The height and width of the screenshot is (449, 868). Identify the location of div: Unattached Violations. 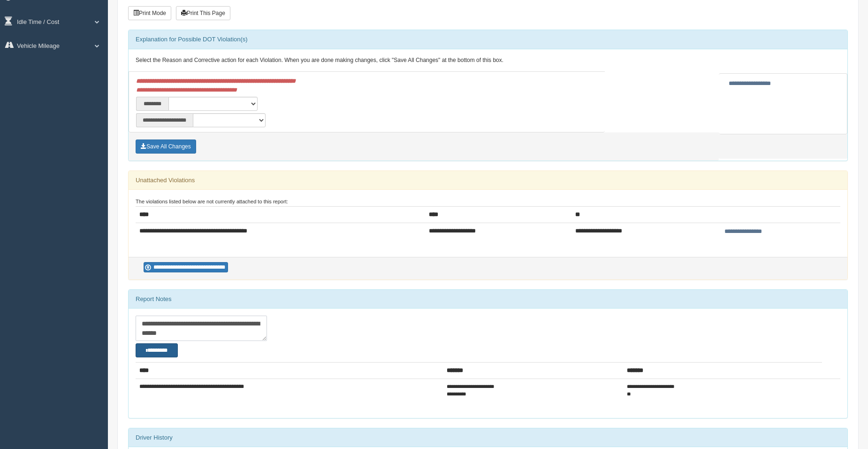
(488, 181).